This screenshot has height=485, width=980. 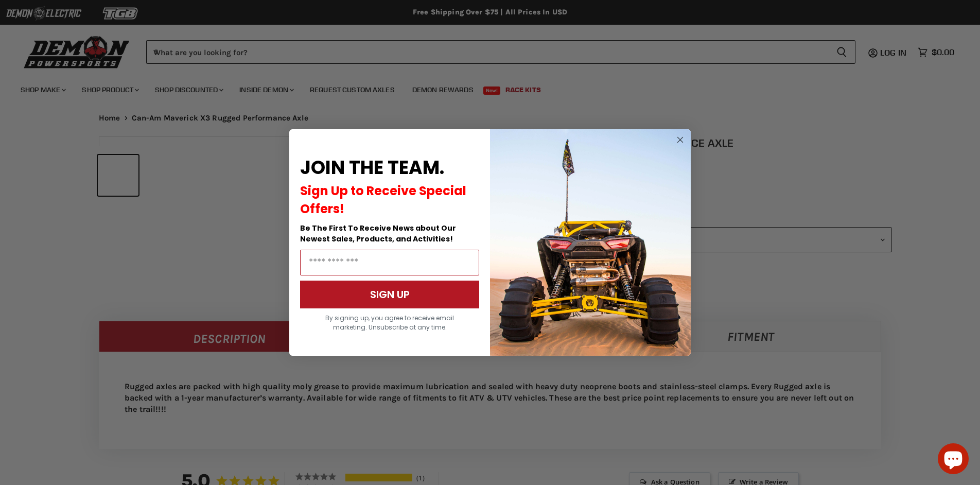 I want to click on button: Close dialog, so click(x=680, y=140).